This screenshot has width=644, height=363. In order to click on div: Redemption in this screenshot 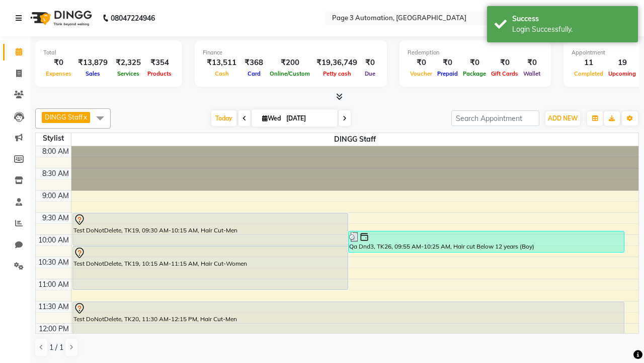, I will do `click(475, 53)`.